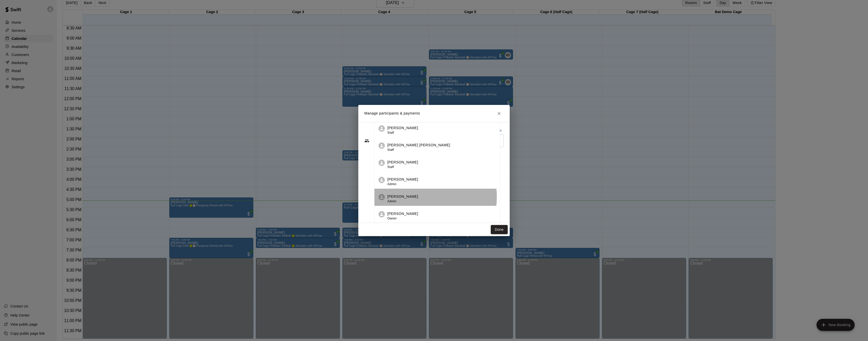 This screenshot has width=868, height=341. What do you see at coordinates (381, 180) in the screenshot?
I see `div: Jessica Ingebrigtsen` at bounding box center [381, 180].